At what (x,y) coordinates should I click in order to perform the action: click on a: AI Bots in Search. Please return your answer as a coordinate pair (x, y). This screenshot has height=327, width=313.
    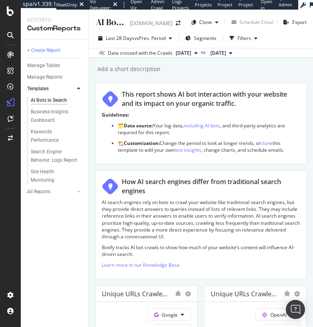
    Looking at the image, I should click on (57, 100).